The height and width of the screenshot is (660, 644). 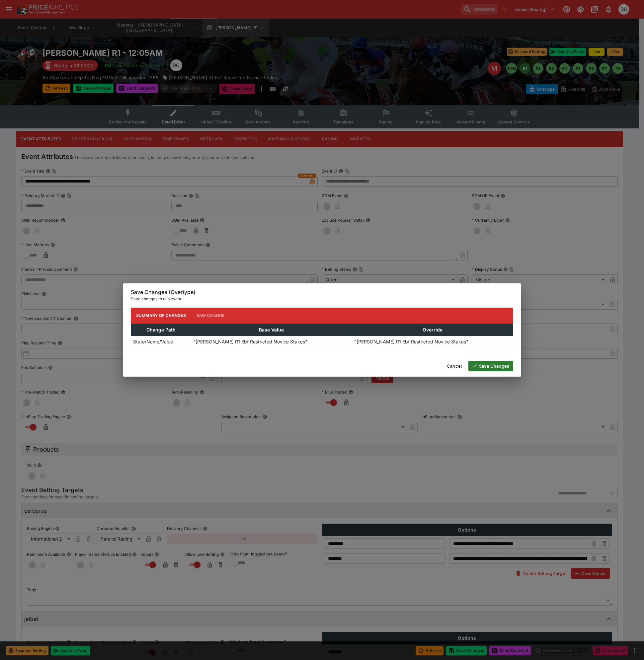 I want to click on h6: Save Changes (Overtype), so click(x=322, y=292).